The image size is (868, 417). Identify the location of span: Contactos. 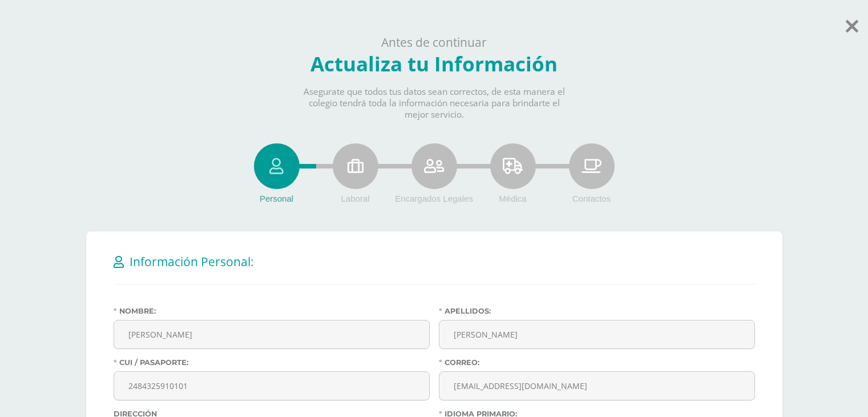
(592, 198).